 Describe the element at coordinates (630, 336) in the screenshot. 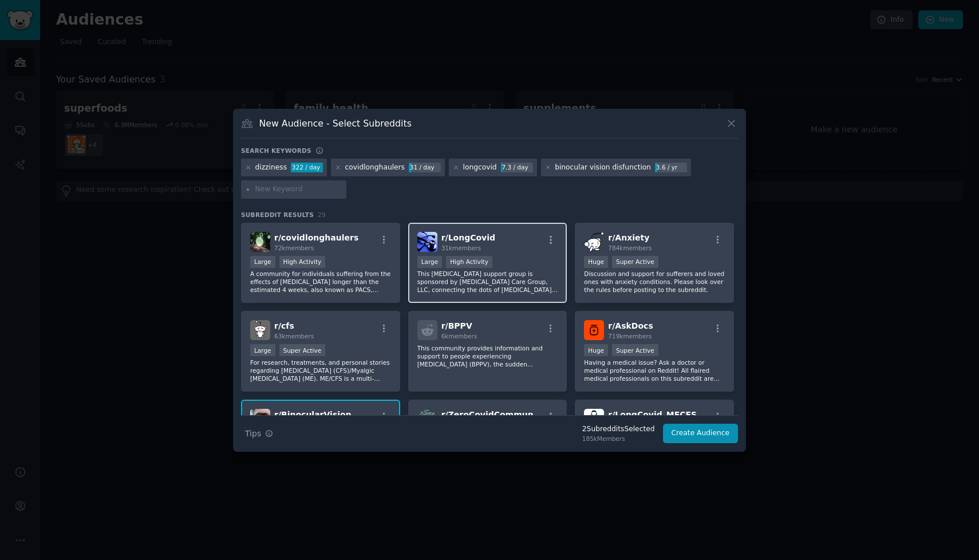

I see `span: 719k members` at that location.